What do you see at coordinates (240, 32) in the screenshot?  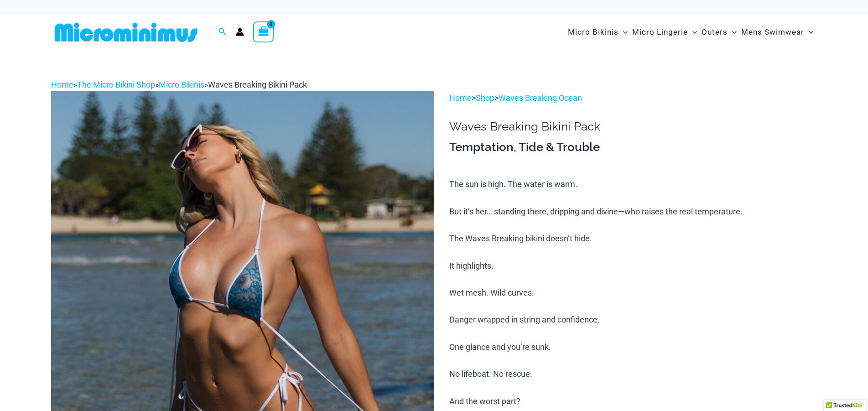 I see `a: Account icon link` at bounding box center [240, 32].